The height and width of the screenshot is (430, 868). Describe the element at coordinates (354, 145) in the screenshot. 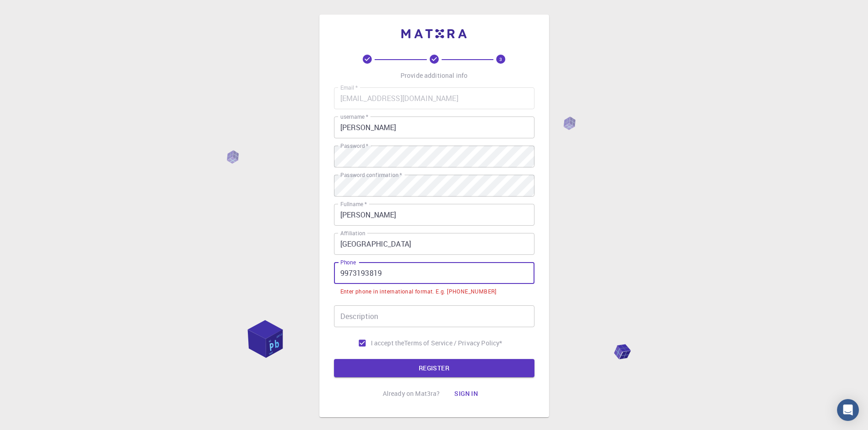

I see `label: Password` at that location.